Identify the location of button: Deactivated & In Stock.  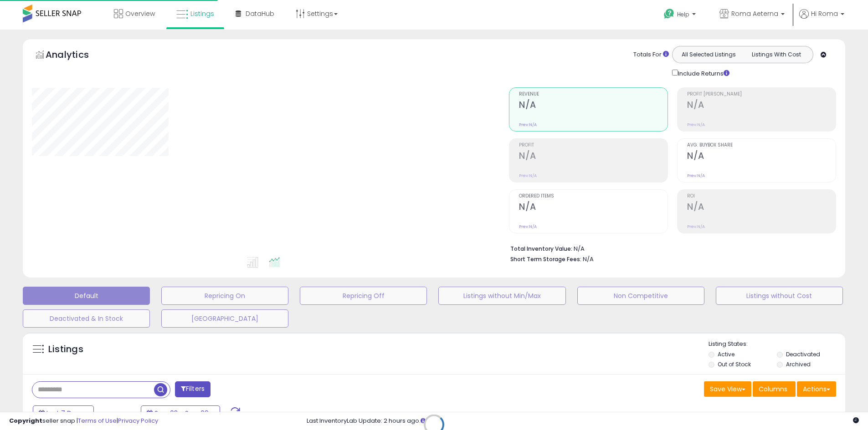
(86, 319).